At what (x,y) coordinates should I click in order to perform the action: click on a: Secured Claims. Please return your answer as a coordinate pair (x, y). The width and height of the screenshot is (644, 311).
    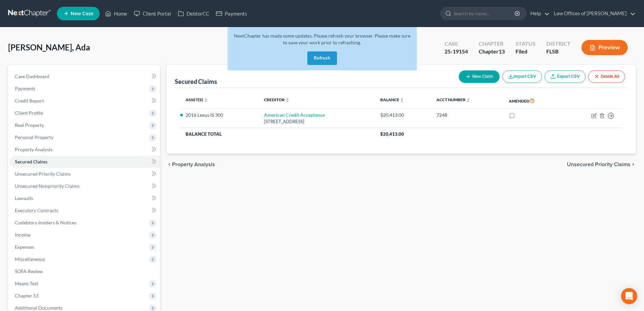
    Looking at the image, I should click on (84, 162).